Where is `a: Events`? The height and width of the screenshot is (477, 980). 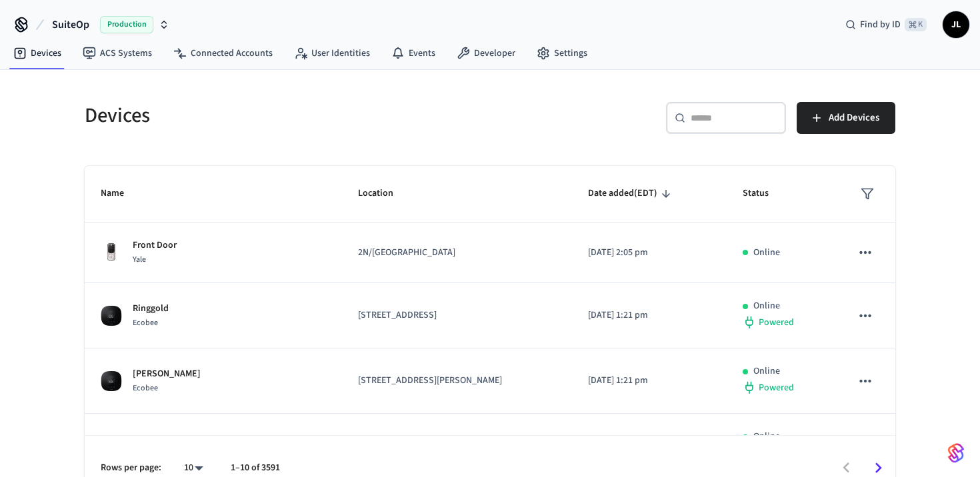 a: Events is located at coordinates (413, 53).